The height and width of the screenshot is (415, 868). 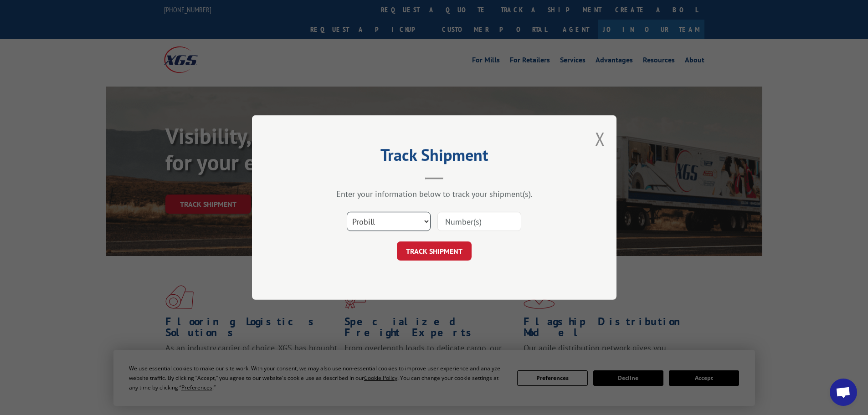 What do you see at coordinates (600, 138) in the screenshot?
I see `button: Close modal` at bounding box center [600, 138].